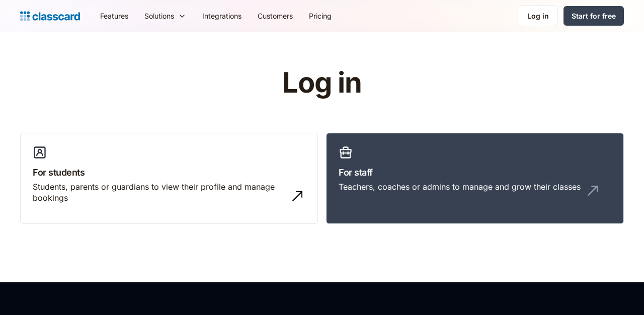 The width and height of the screenshot is (644, 315). I want to click on h3: For staff, so click(475, 172).